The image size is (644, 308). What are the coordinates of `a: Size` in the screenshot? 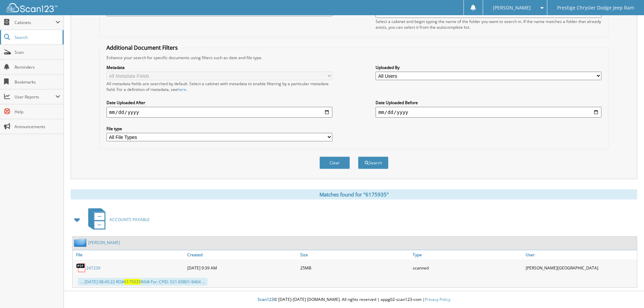 It's located at (355, 255).